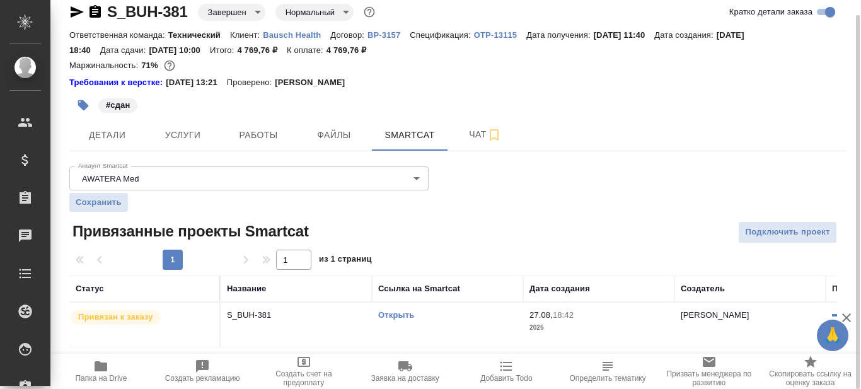 The width and height of the screenshot is (861, 389). What do you see at coordinates (485, 134) in the screenshot?
I see `span: Чат` at bounding box center [485, 134].